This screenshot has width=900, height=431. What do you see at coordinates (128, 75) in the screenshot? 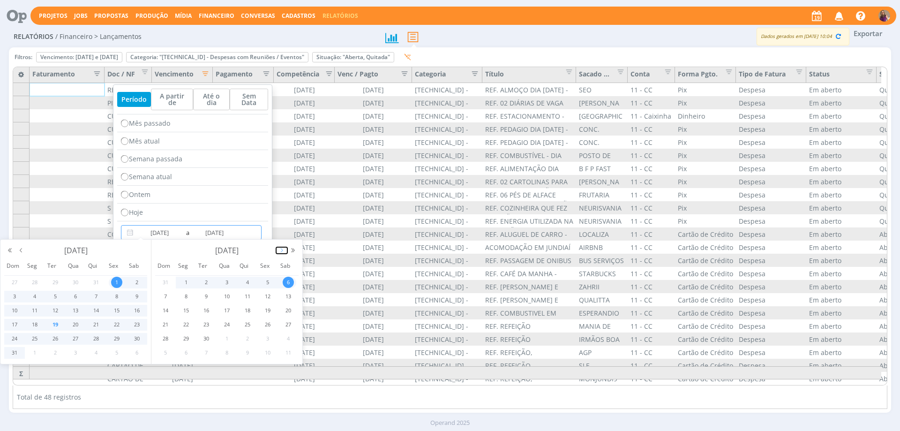
I see `div: Doc / NF` at bounding box center [128, 75].